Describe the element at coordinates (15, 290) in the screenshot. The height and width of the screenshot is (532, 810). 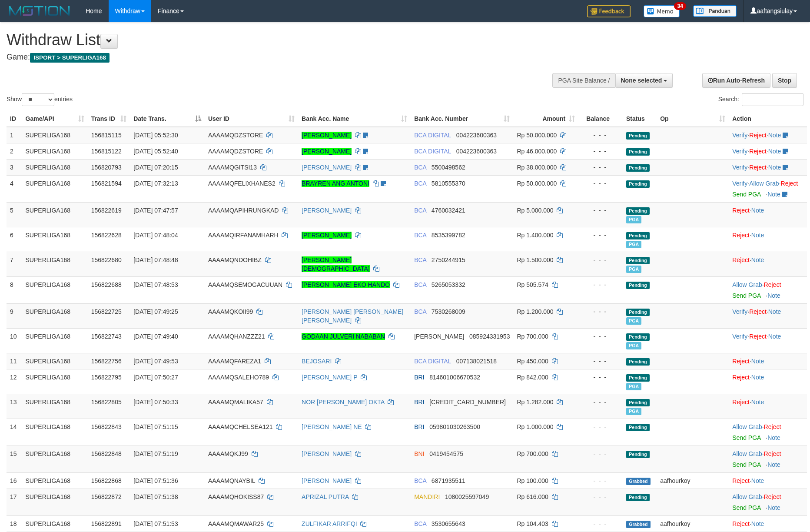
I see `td: 8` at that location.